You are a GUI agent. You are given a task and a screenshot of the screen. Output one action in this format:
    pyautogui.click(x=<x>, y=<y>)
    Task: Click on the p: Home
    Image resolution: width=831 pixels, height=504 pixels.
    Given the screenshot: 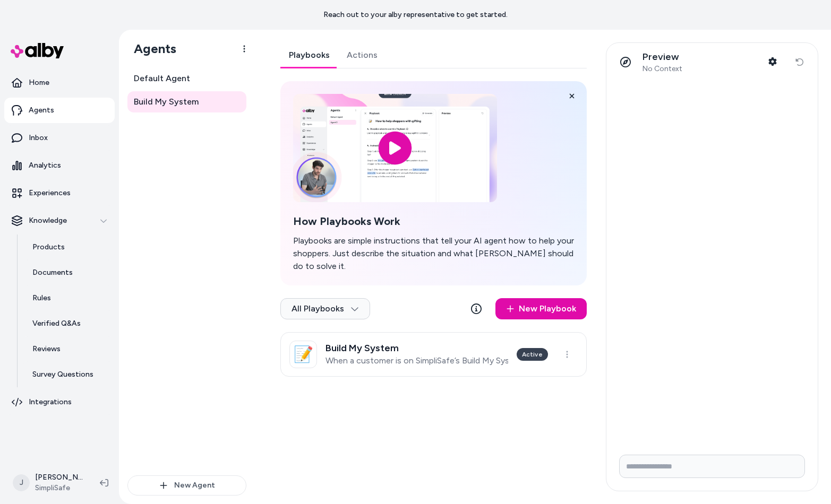 What is the action you would take?
    pyautogui.click(x=39, y=82)
    